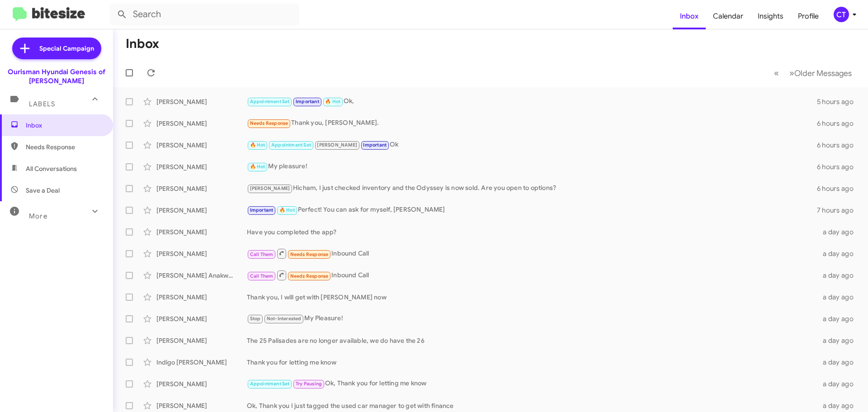 The image size is (868, 412). I want to click on div: CT, so click(841, 14).